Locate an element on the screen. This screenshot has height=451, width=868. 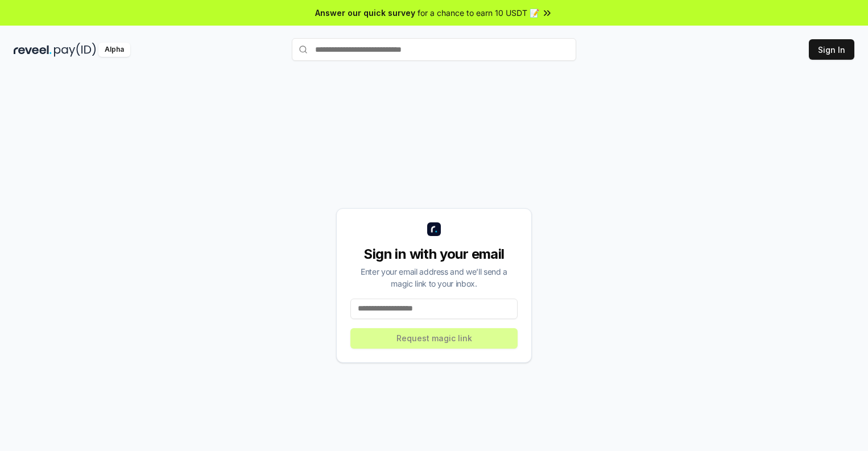
img: reveel_dark is located at coordinates (32, 50).